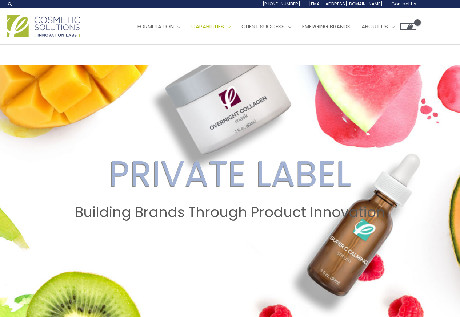 This screenshot has width=460, height=317. Describe the element at coordinates (404, 4) in the screenshot. I see `span: Contact Us` at that location.